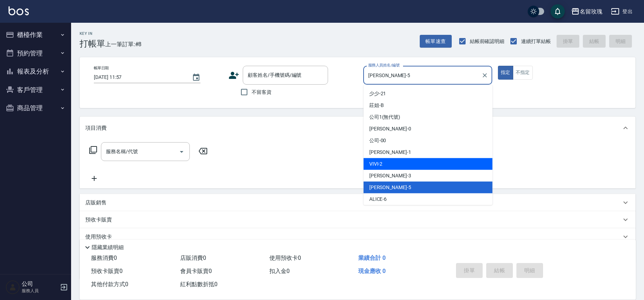  What do you see at coordinates (107, 271) in the screenshot?
I see `span: 預收卡販賣 0` at bounding box center [107, 271].